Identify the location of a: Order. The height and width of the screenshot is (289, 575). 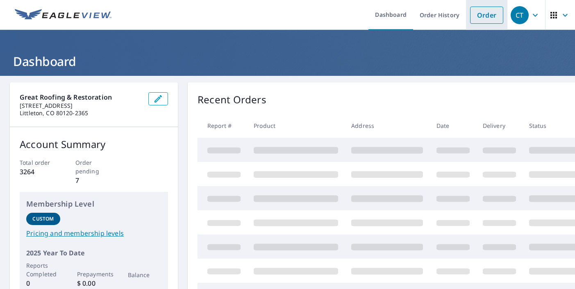
(487, 15).